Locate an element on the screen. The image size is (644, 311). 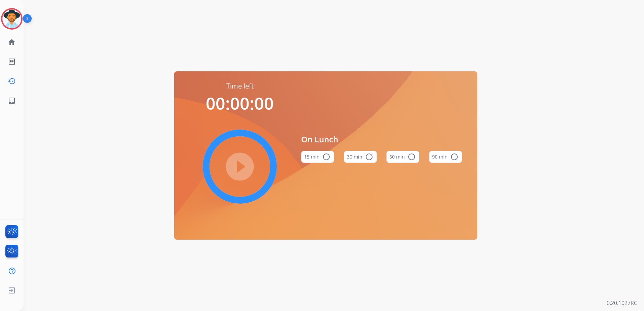
img: avatar is located at coordinates (12, 19).